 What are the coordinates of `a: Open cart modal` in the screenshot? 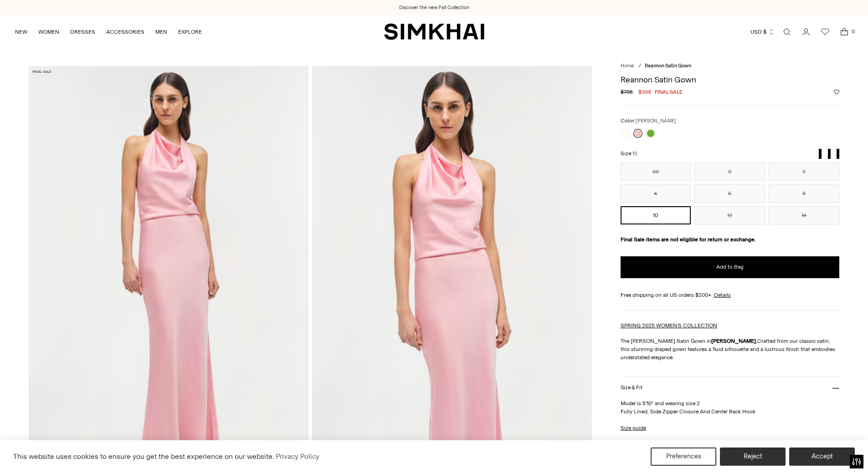 It's located at (845, 32).